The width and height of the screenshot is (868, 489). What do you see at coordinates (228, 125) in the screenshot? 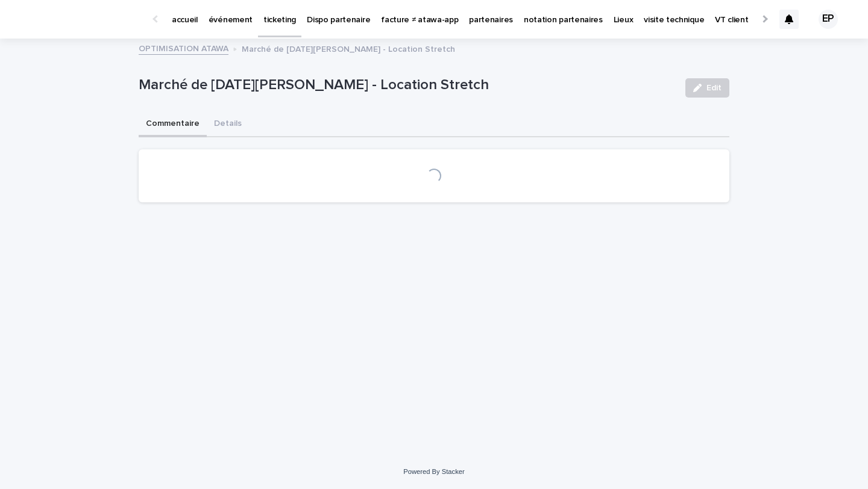
I see `button: Details` at bounding box center [228, 125].